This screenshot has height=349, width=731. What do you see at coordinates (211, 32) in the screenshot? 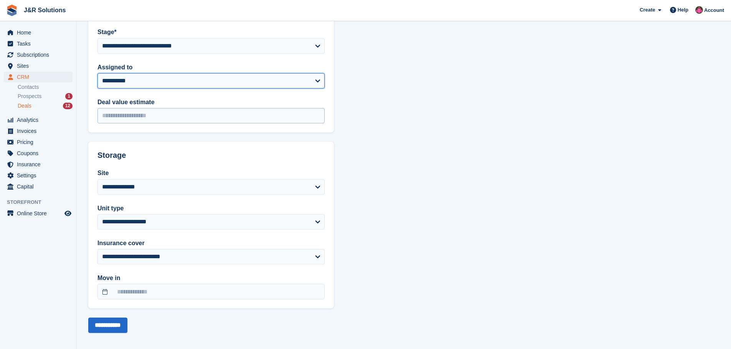
I see `label: Stage*` at bounding box center [211, 32].